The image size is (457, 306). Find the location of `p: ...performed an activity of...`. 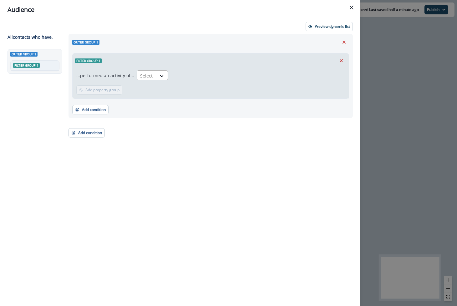

p: ...performed an activity of... is located at coordinates (105, 75).